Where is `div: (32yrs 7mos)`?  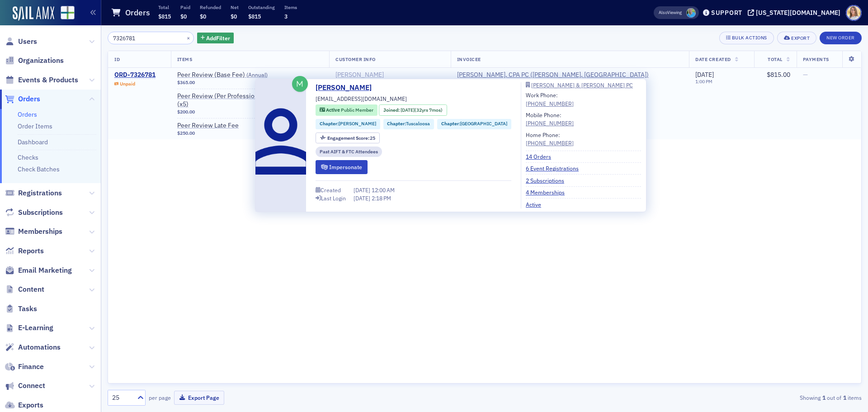
div: (32yrs 7mos) is located at coordinates (421, 110).